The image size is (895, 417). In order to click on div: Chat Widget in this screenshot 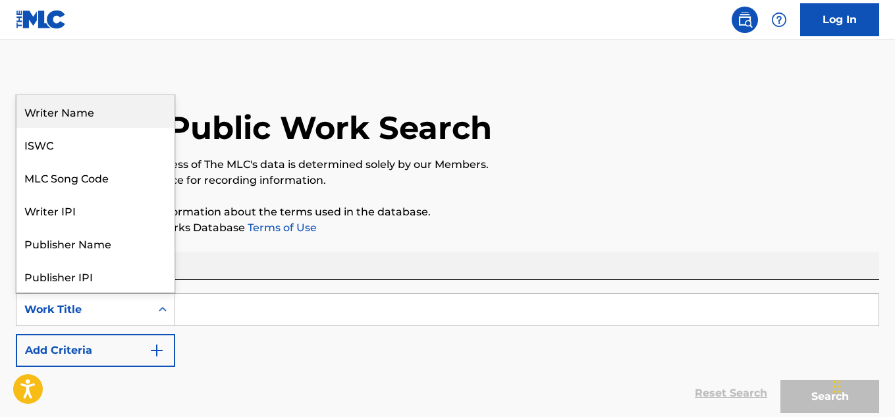, I will do `click(863, 385)`.